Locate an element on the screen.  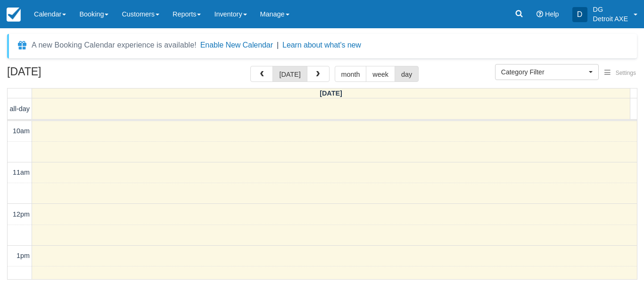
p: Detroit AXE is located at coordinates (610, 19).